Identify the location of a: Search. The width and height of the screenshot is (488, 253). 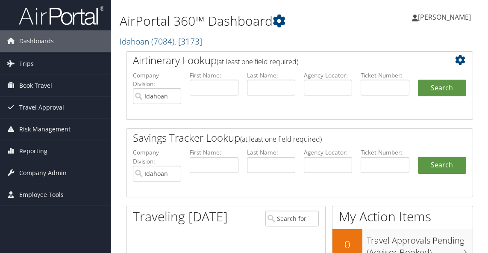
(442, 165).